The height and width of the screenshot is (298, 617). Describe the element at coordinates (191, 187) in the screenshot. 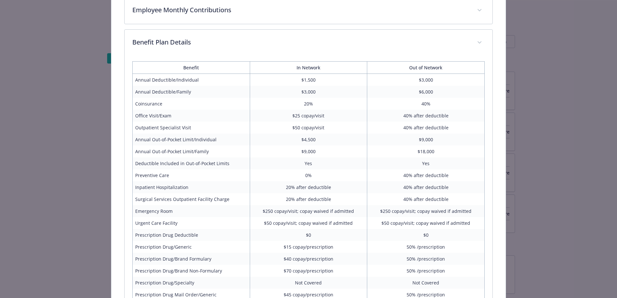

I see `td: Inpatient Hospitalization` at that location.